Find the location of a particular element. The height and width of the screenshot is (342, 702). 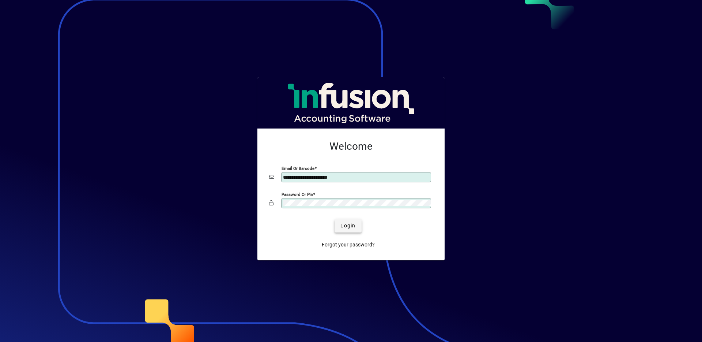

span: Login is located at coordinates (348, 225).